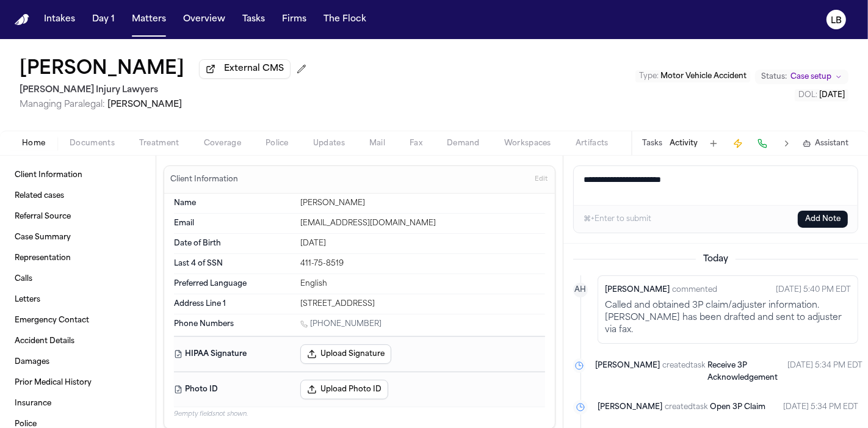 Image resolution: width=868 pixels, height=428 pixels. Describe the element at coordinates (774, 77) in the screenshot. I see `span: Status:` at that location.